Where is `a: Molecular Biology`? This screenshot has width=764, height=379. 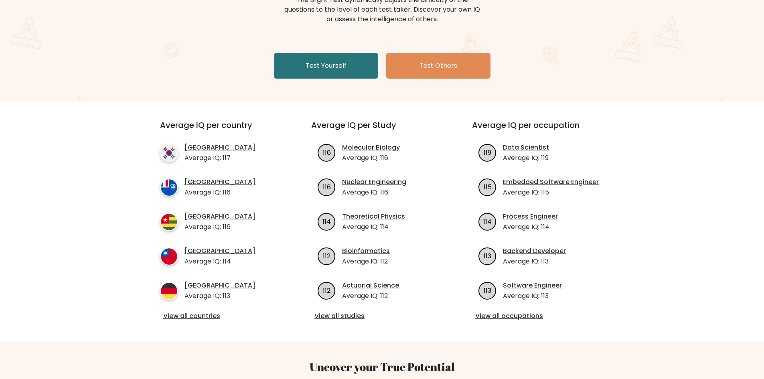
a: Molecular Biology is located at coordinates (371, 148).